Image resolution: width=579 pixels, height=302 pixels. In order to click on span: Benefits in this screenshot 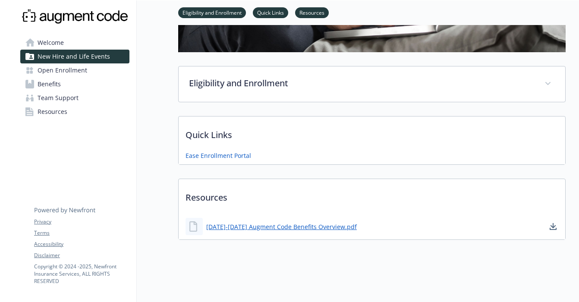, I will do `click(49, 84)`.